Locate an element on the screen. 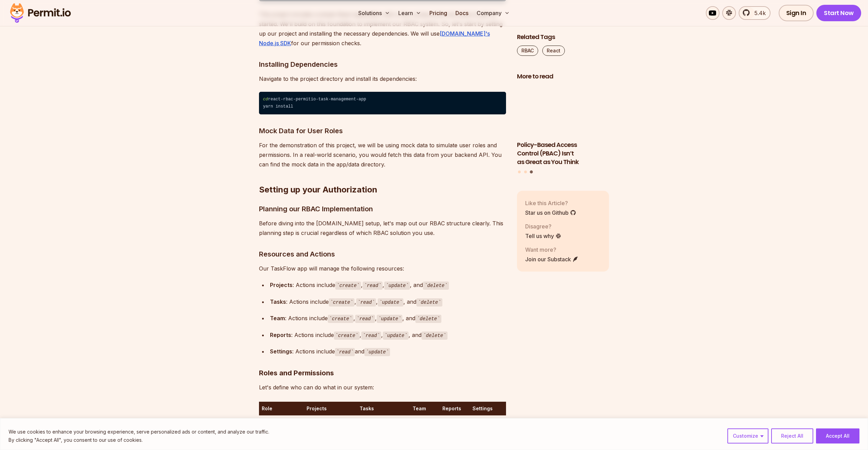 This screenshot has width=868, height=450. p: Our TaskFlow app will manage the following resources: is located at coordinates (383, 268).